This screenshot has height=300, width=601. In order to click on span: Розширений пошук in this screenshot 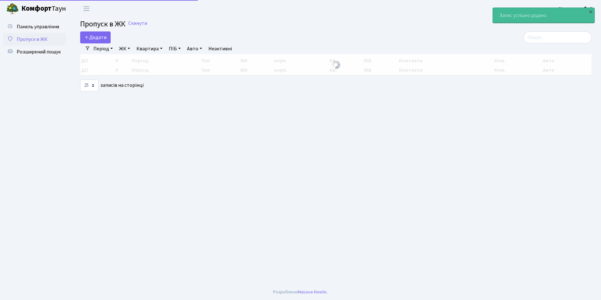, I will do `click(39, 52)`.